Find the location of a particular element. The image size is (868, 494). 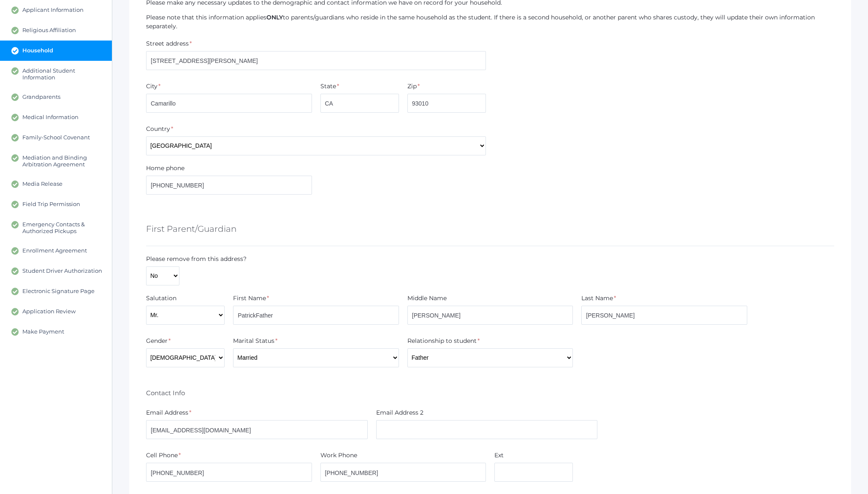

label: Salutation is located at coordinates (162, 298).